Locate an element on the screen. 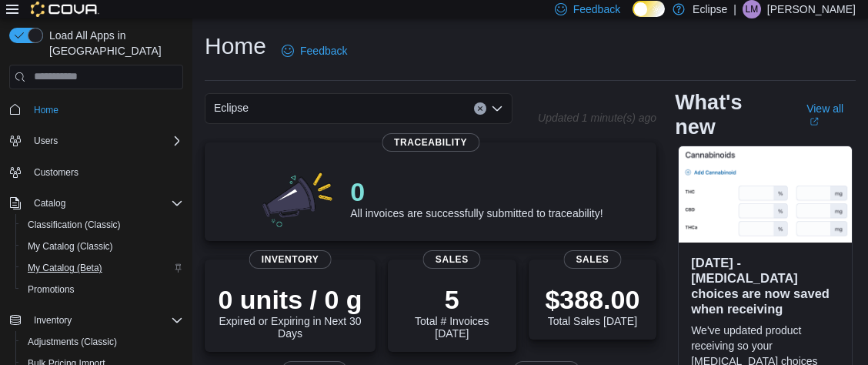 This screenshot has height=365, width=868. img: 0 is located at coordinates (298, 198).